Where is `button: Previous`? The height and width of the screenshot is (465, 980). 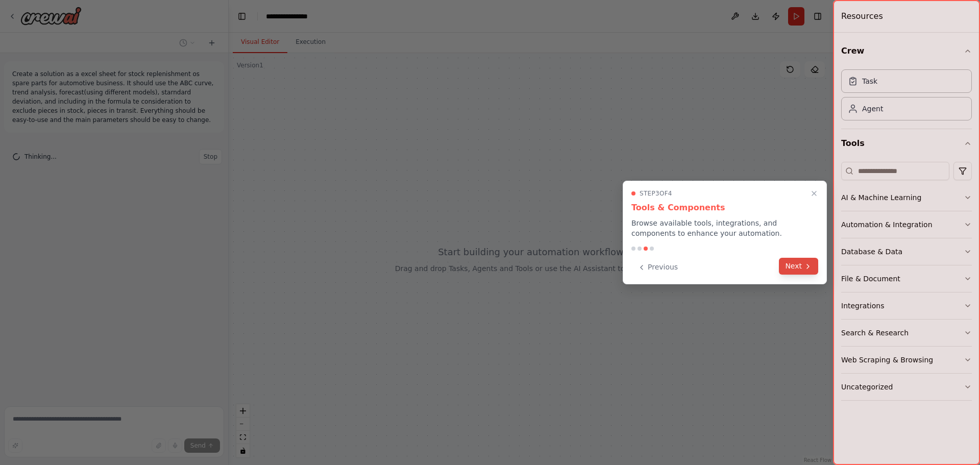
button: Previous is located at coordinates (657, 267).